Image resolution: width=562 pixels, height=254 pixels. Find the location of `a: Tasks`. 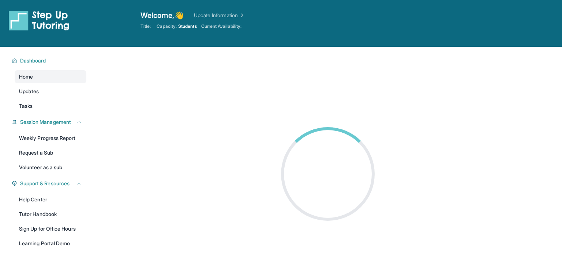

a: Tasks is located at coordinates (50, 106).